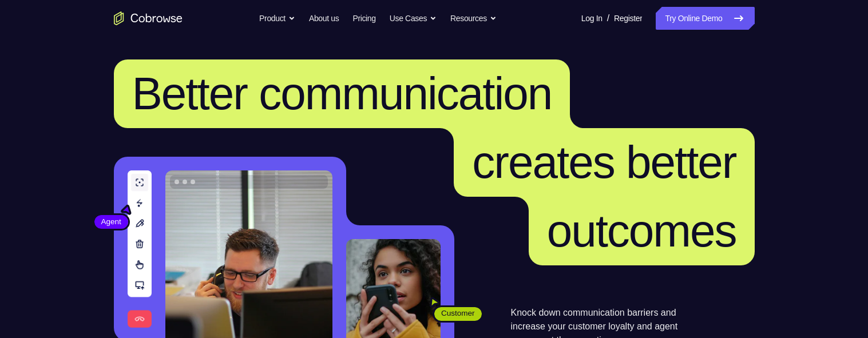 This screenshot has width=868, height=338. What do you see at coordinates (642, 230) in the screenshot?
I see `span: outcomes` at bounding box center [642, 230].